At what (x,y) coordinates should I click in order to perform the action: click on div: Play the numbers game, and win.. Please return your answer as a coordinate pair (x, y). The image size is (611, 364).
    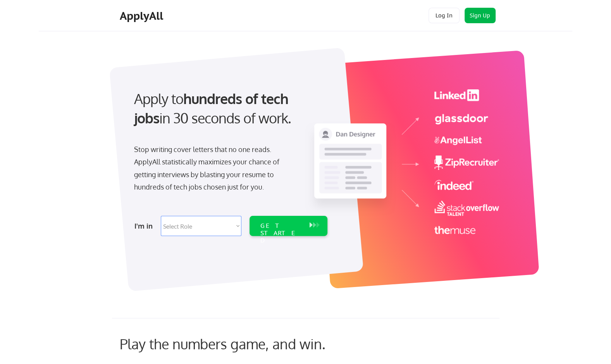
    Looking at the image, I should click on (240, 344).